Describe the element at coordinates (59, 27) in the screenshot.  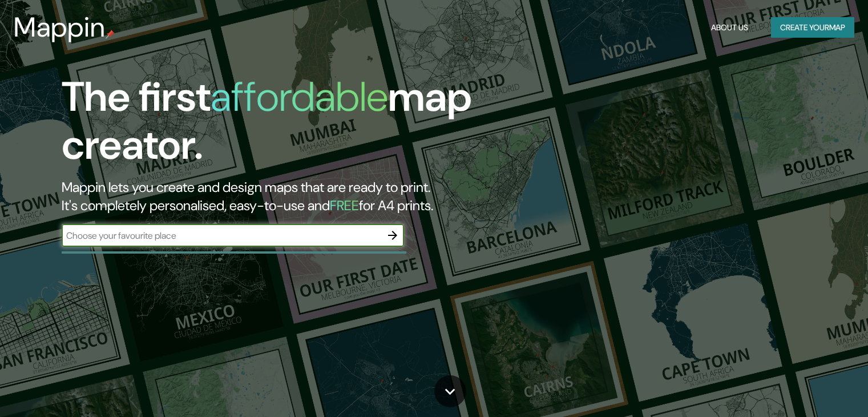
I see `h3: Mappin` at that location.